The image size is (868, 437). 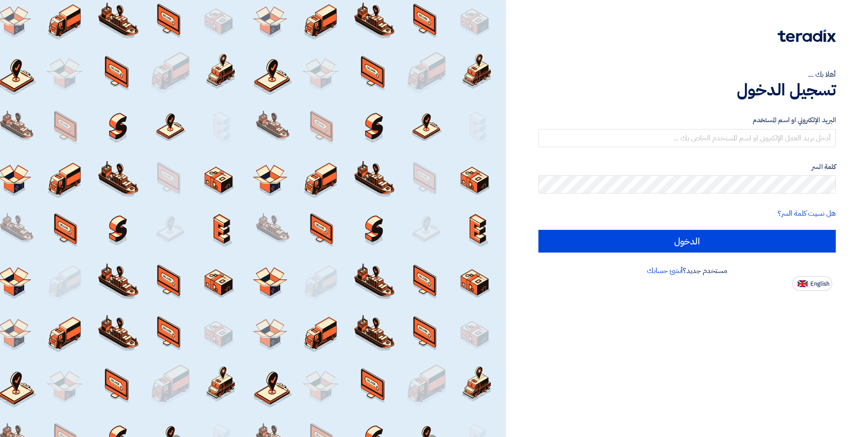 I want to click on div: أهلا بك ..., so click(x=687, y=75).